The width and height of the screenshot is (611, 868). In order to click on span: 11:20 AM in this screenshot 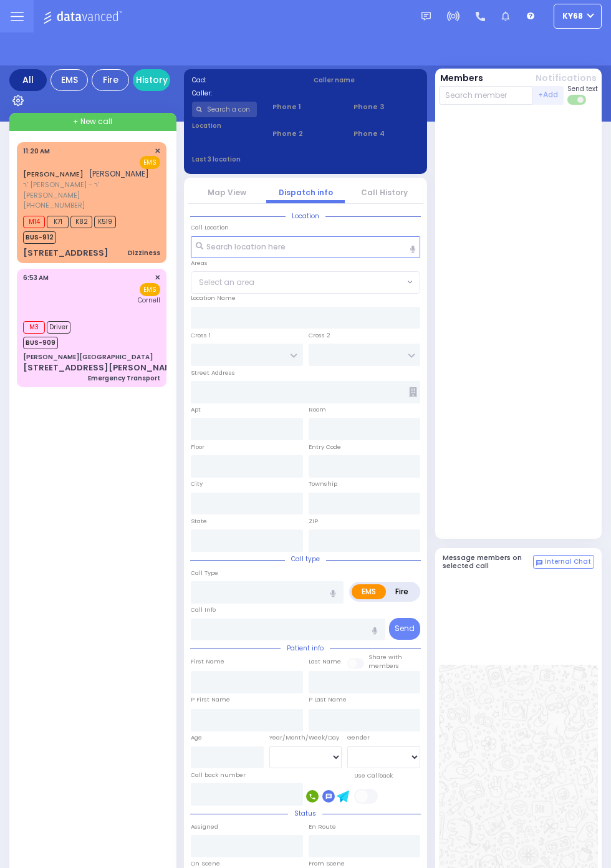, I will do `click(36, 151)`.